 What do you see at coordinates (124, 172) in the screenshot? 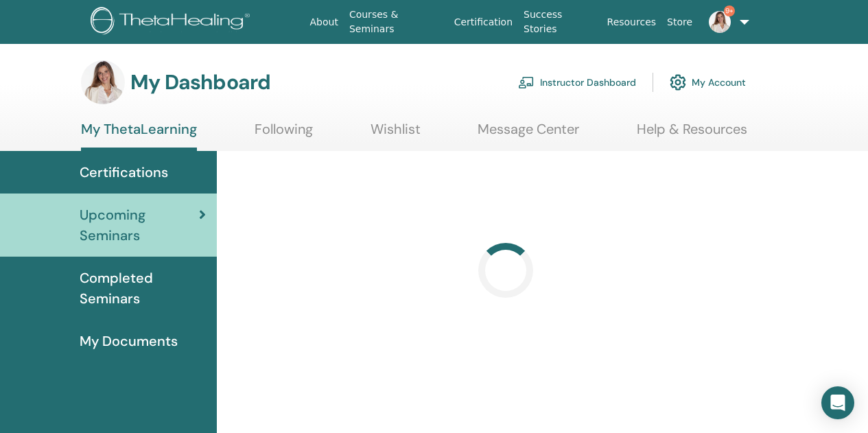
I see `span: Certifications` at bounding box center [124, 172].